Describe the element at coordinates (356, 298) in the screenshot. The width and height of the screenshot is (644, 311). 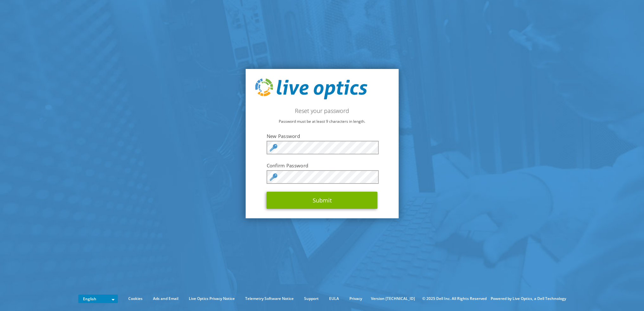
I see `a: Privacy` at that location.